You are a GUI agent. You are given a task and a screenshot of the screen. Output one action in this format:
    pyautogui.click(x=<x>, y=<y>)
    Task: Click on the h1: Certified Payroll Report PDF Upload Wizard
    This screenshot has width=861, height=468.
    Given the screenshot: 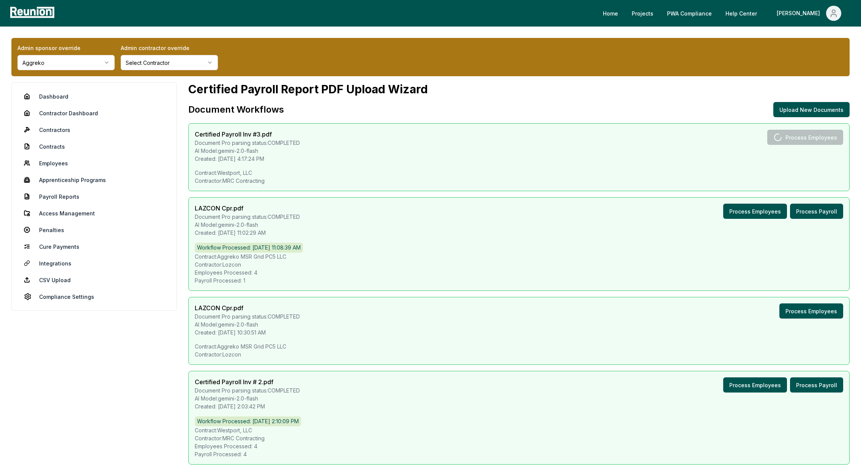 What is the action you would take?
    pyautogui.click(x=519, y=89)
    